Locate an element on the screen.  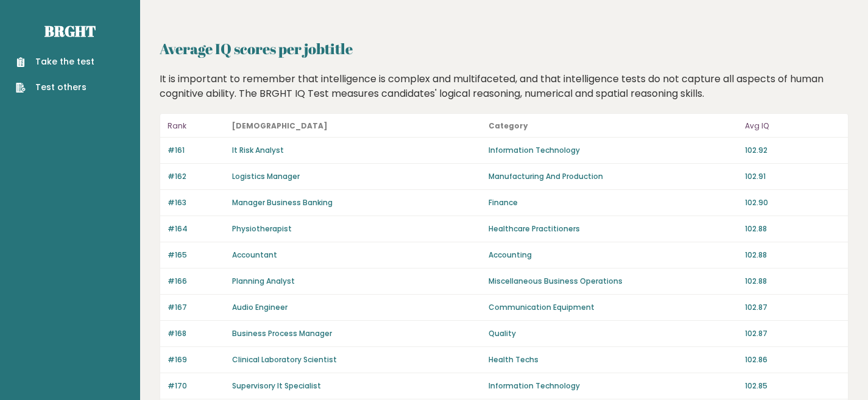
p: #168 is located at coordinates (196, 334).